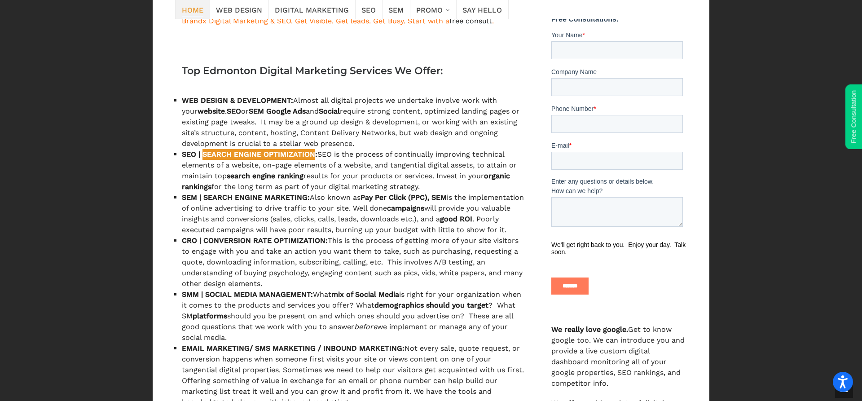 The image size is (862, 401). What do you see at coordinates (293, 348) in the screenshot?
I see `strong: EMAIL MARKETING/ SMS MARKETING / INBOUND MARKETING:` at bounding box center [293, 348].